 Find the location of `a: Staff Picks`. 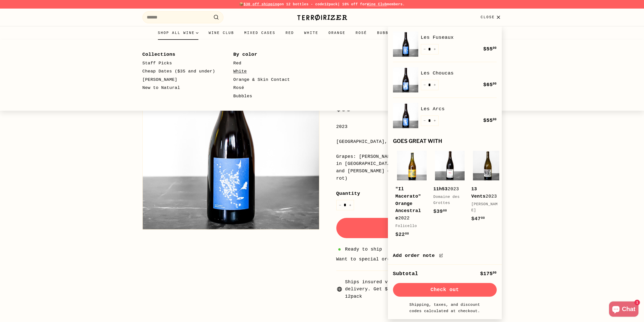

a: Staff Picks is located at coordinates (180, 63).